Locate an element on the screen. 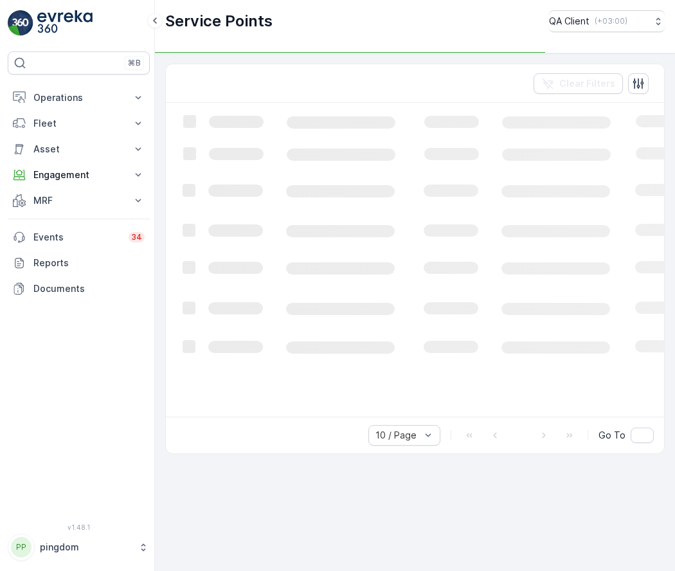 This screenshot has width=675, height=571. span: Go To is located at coordinates (612, 435).